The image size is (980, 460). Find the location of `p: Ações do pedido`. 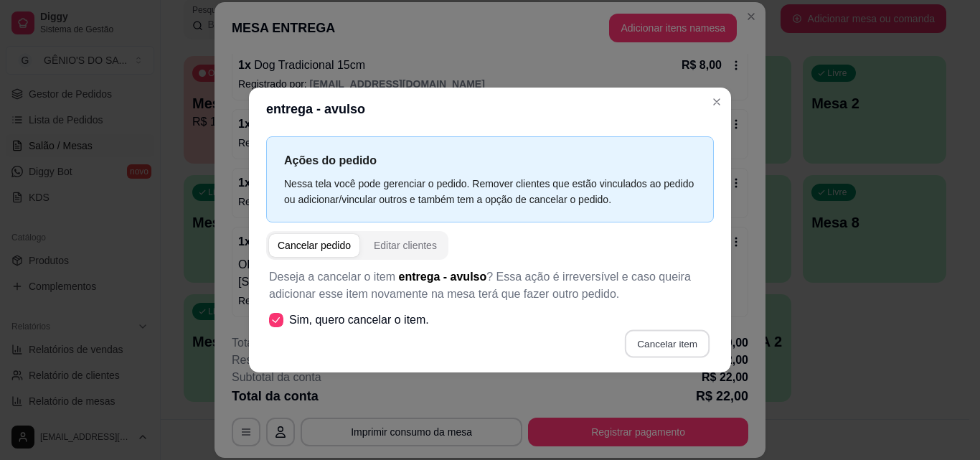

p: Ações do pedido is located at coordinates (490, 160).